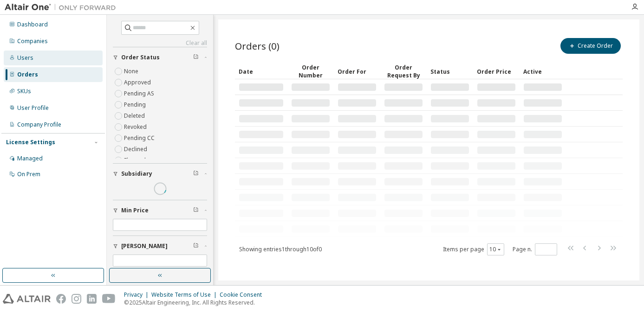  What do you see at coordinates (185, 295) in the screenshot?
I see `div: Website Terms of Use` at bounding box center [185, 295].